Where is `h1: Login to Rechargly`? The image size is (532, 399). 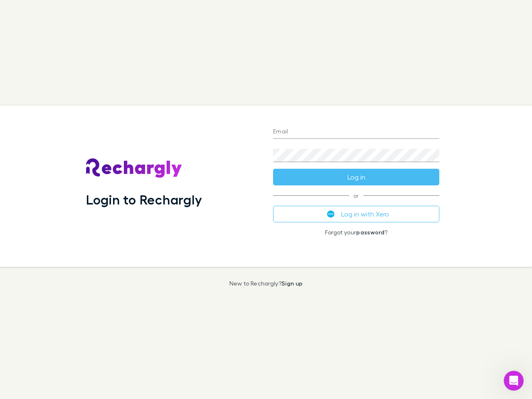 h1: Login to Rechargly is located at coordinates (144, 200).